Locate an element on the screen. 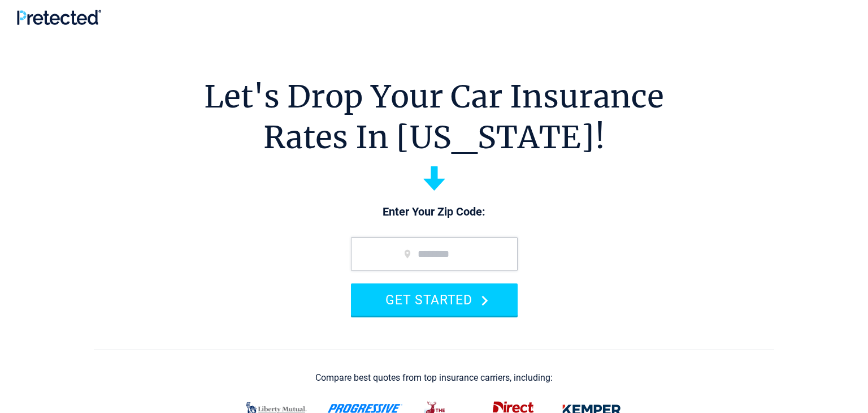  img: Pretected Logo is located at coordinates (59, 17).